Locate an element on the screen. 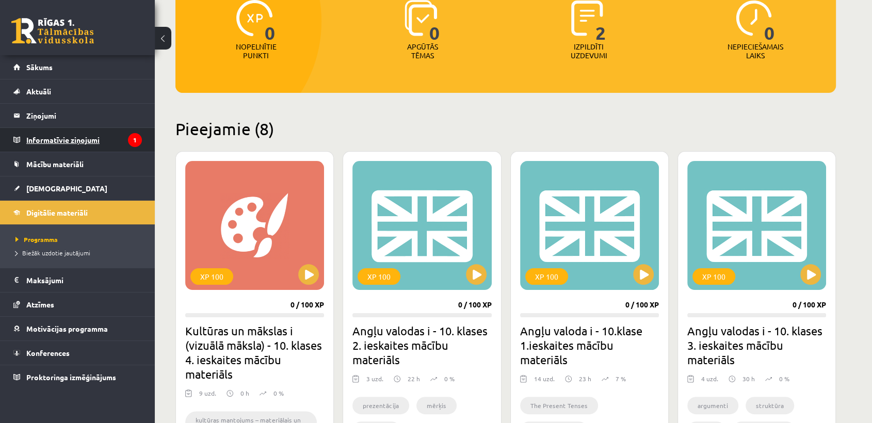 The image size is (872, 423). a: Aktuāli is located at coordinates (77, 91).